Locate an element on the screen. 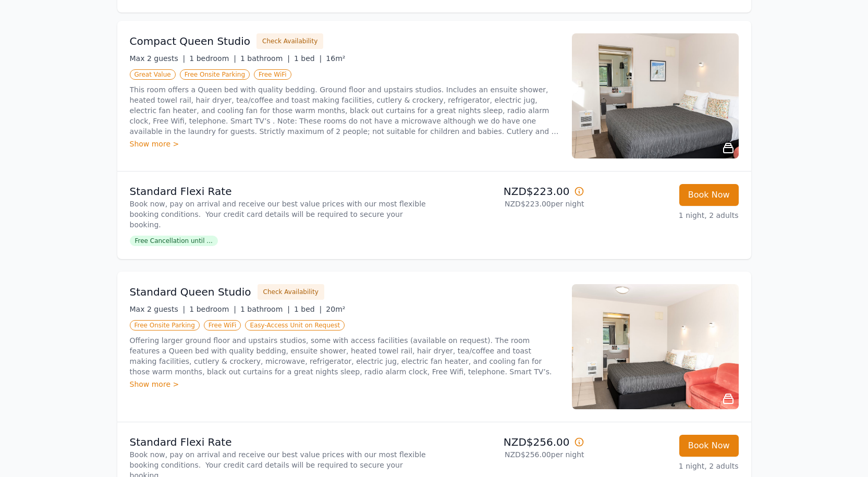 The height and width of the screenshot is (477, 868). p: NZD$223.00 is located at coordinates (512, 191).